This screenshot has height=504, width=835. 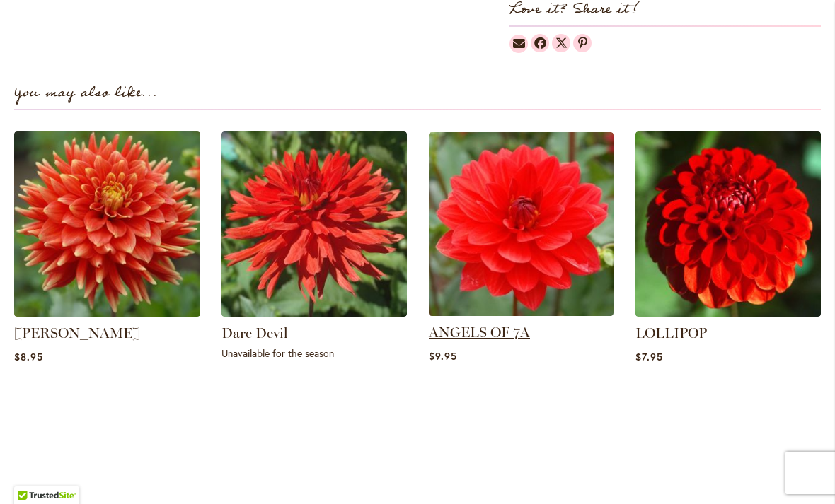 What do you see at coordinates (107, 313) in the screenshot?
I see `a: STEVEN DAVID` at bounding box center [107, 313].